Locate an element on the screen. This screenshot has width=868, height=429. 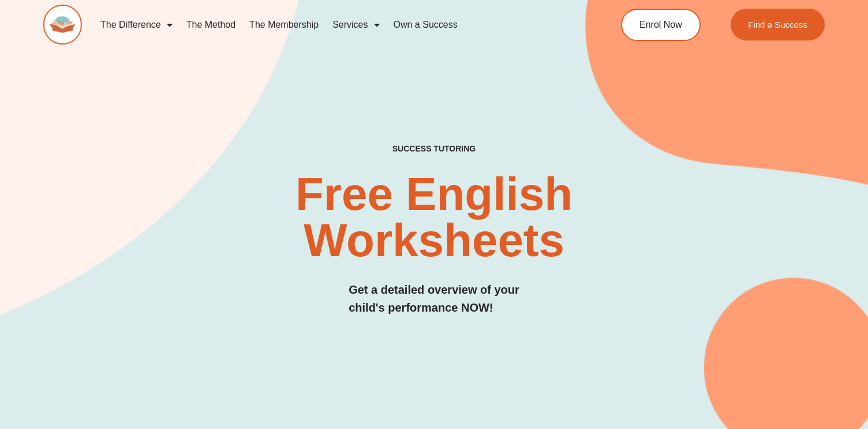
h3: Get a detailed overview of your child's performance NOW! is located at coordinates (434, 298).